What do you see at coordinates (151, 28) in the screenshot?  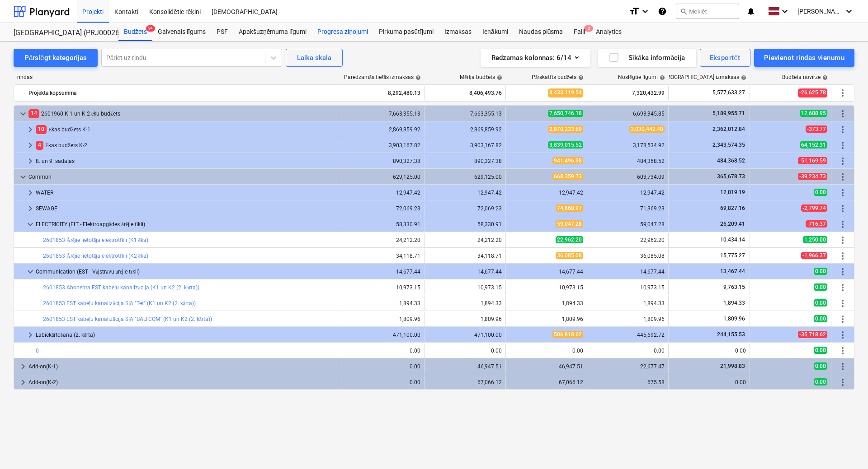 I see `span: 9+` at bounding box center [151, 28].